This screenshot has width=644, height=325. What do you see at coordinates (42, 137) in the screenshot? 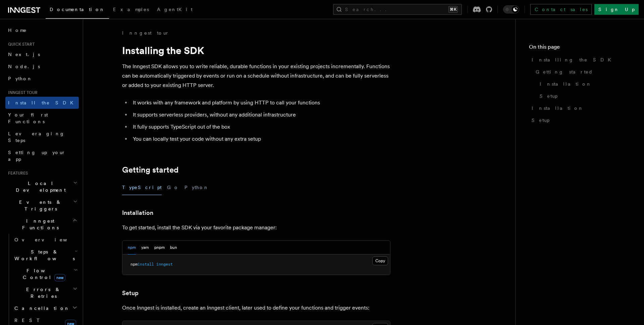
I see `a: Leveraging Steps` at bounding box center [42, 137].